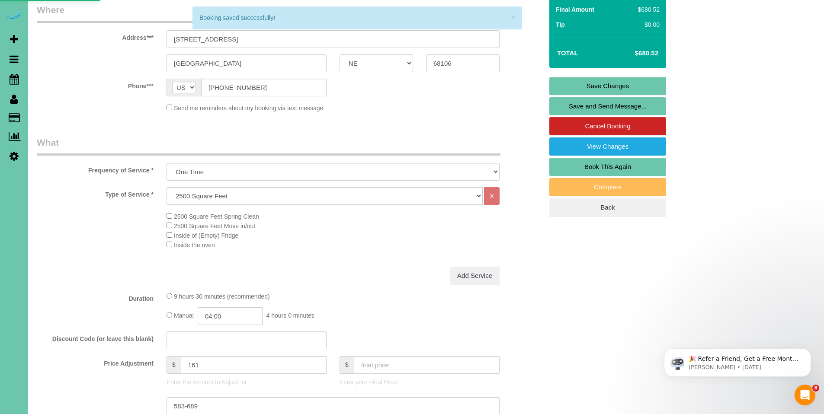 This screenshot has height=414, width=824. Describe the element at coordinates (222, 297) in the screenshot. I see `span: 9 hours 30 minutes (recommended)` at that location.